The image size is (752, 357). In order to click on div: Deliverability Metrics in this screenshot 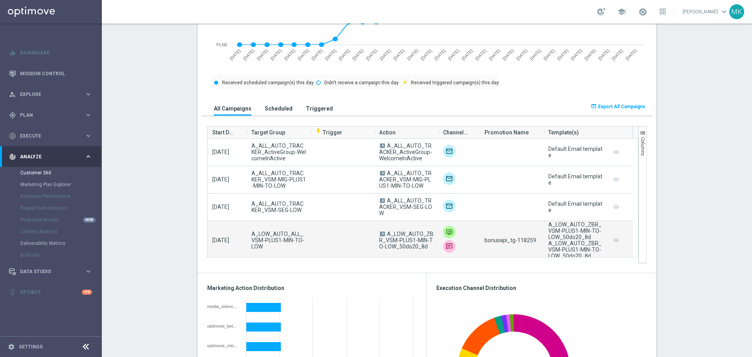, I will do `click(61, 243)`.